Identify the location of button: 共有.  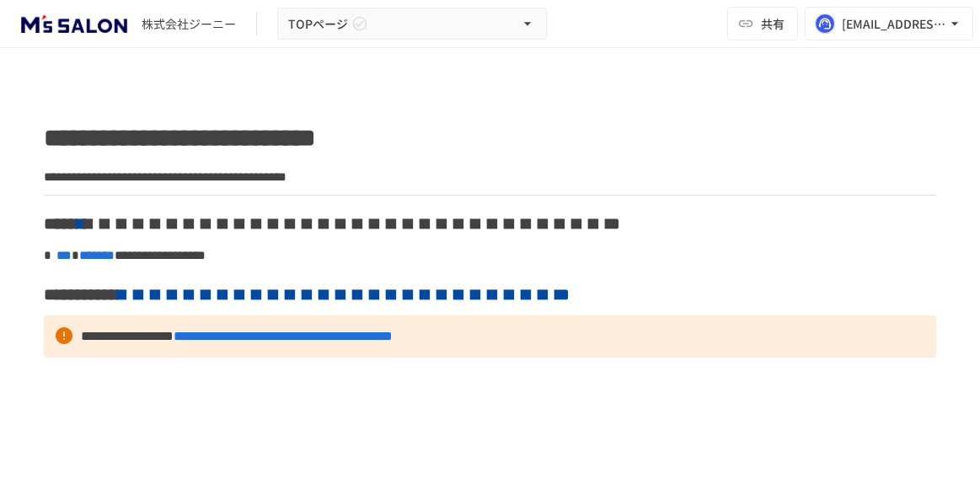
(763, 23).